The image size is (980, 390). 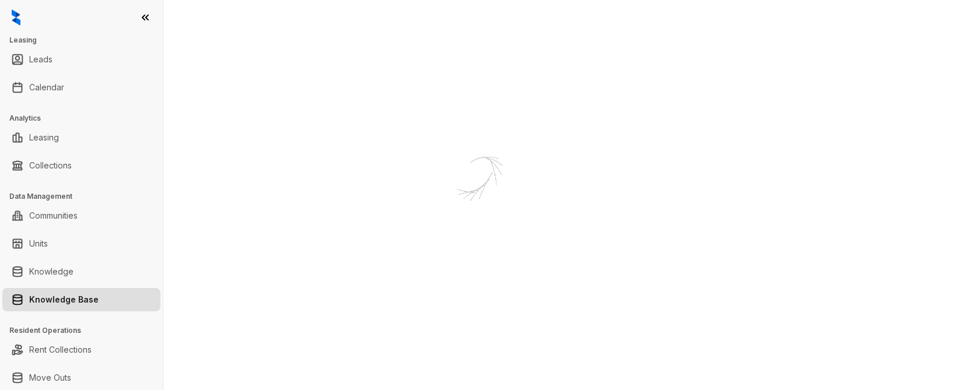 What do you see at coordinates (81, 59) in the screenshot?
I see `li: Leads` at bounding box center [81, 59].